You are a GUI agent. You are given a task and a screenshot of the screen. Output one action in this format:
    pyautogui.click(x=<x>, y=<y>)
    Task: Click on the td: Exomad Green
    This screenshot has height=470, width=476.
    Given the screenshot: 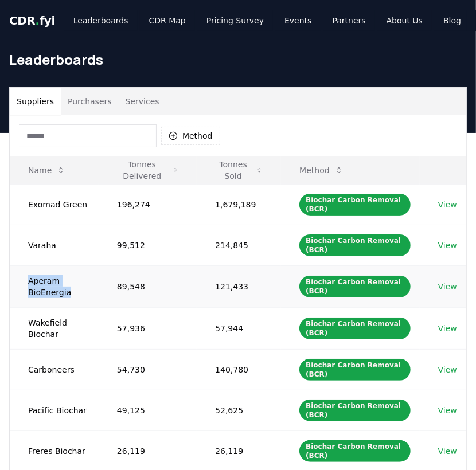 What is the action you would take?
    pyautogui.click(x=54, y=204)
    